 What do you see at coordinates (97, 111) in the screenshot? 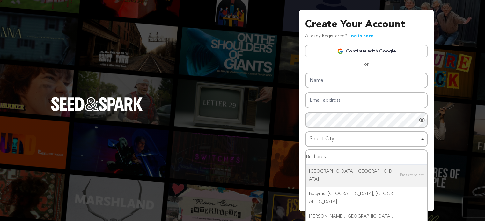
I see `a: Seed&Spark Homepage` at bounding box center [97, 111].